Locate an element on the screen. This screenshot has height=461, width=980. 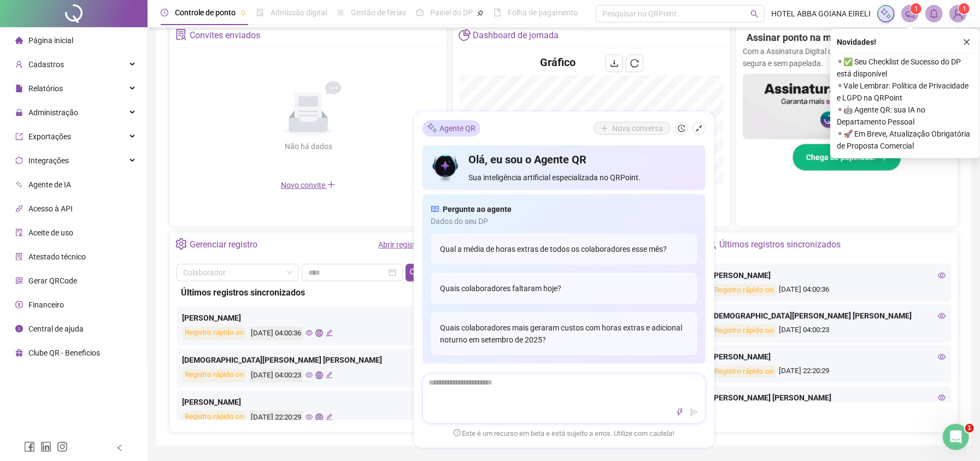
span: left is located at coordinates (119, 448).